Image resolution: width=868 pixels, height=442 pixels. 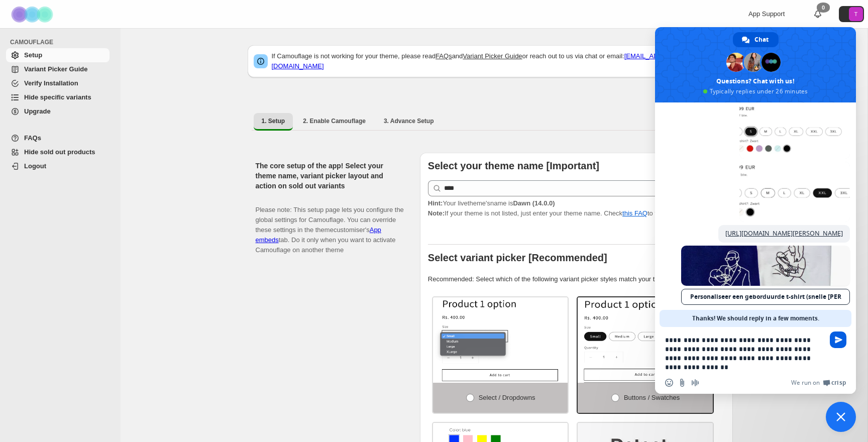 What do you see at coordinates (436, 203) in the screenshot?
I see `strong: Hint:` at bounding box center [436, 203].